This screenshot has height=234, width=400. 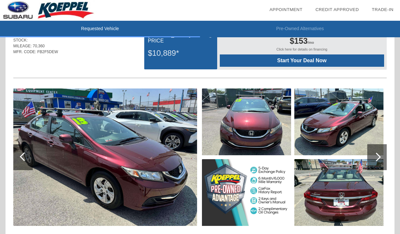 I want to click on img: c57dc485eb256d0e67aa6e9b681156a3x.jpg, so click(x=338, y=122).